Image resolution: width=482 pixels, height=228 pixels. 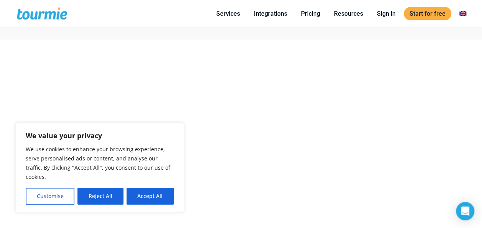 I want to click on a: Services, so click(x=228, y=13).